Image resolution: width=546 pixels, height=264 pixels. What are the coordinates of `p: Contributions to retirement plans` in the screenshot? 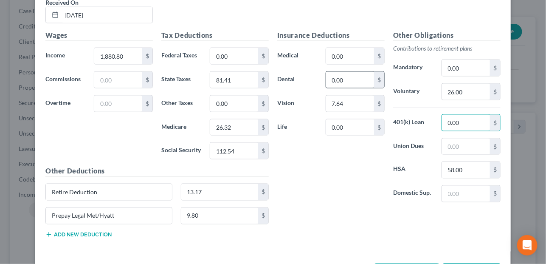 It's located at (447, 48).